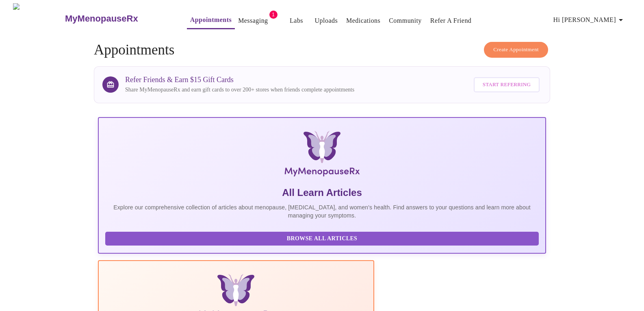 Image resolution: width=644 pixels, height=311 pixels. Describe the element at coordinates (117, 19) in the screenshot. I see `a: MyMenopauseRx` at that location.